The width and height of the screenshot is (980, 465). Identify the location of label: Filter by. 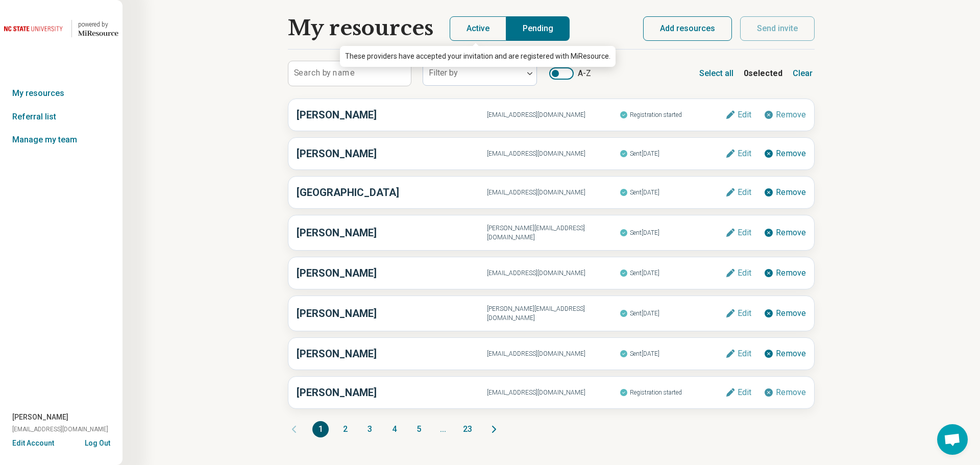
(443, 73).